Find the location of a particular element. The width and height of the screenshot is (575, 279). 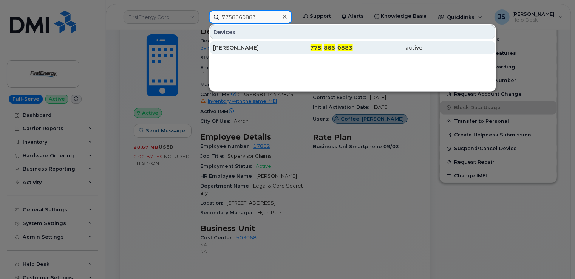

span: 866 is located at coordinates (330, 48).